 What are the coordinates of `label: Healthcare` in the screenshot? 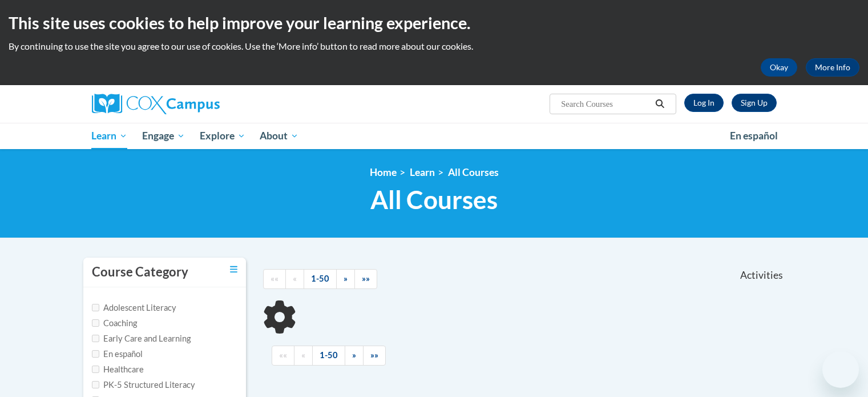 It's located at (118, 369).